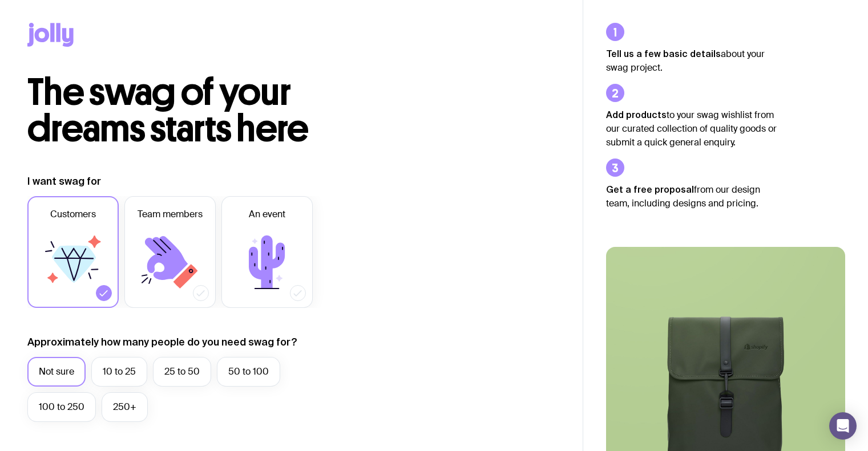 This screenshot has width=868, height=451. What do you see at coordinates (170, 214) in the screenshot?
I see `span: Team members` at bounding box center [170, 214].